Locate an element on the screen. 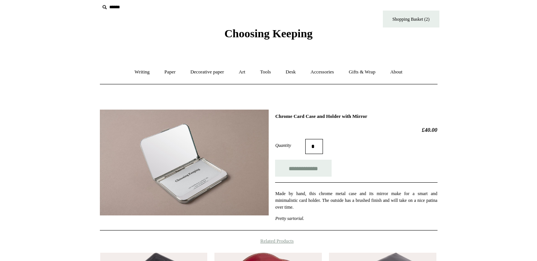 The width and height of the screenshot is (537, 261). a: Paper is located at coordinates (170, 72).